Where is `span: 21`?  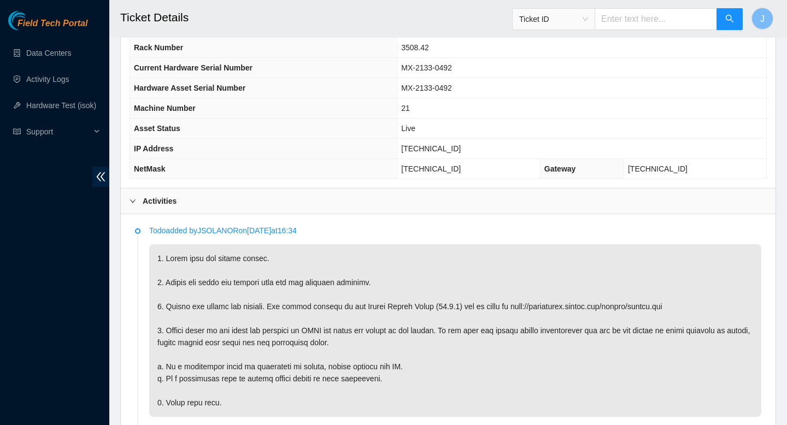 span: 21 is located at coordinates (406, 108).